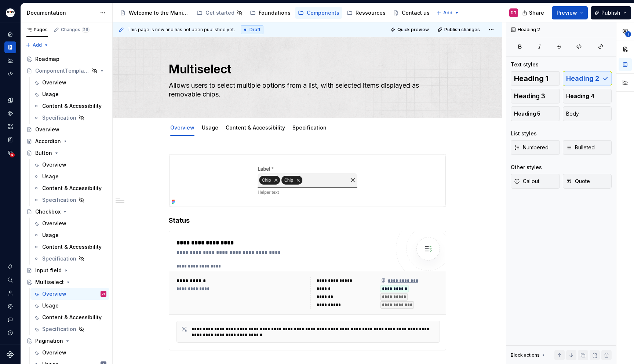 The image size is (634, 364). Describe the element at coordinates (611, 13) in the screenshot. I see `button: Publish` at that location.